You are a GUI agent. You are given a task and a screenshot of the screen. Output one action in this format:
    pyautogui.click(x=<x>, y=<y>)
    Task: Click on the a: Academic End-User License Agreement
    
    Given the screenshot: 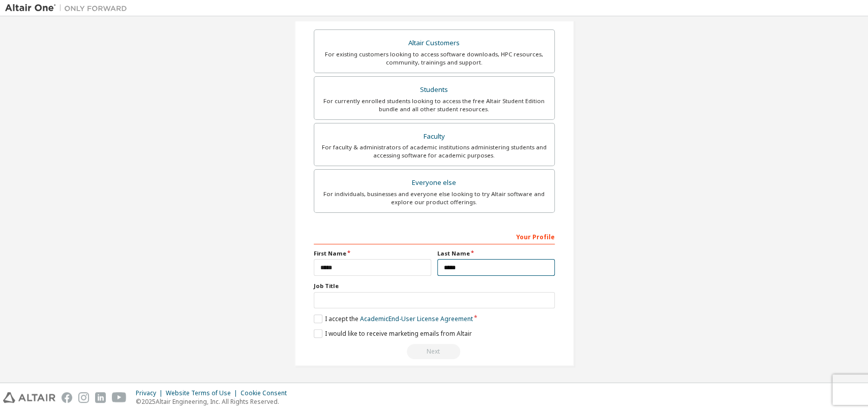 What is the action you would take?
    pyautogui.click(x=417, y=319)
    